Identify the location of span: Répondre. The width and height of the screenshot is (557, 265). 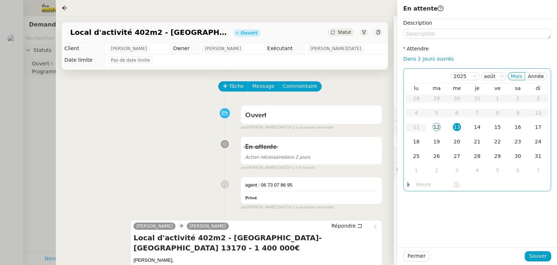
(344, 226).